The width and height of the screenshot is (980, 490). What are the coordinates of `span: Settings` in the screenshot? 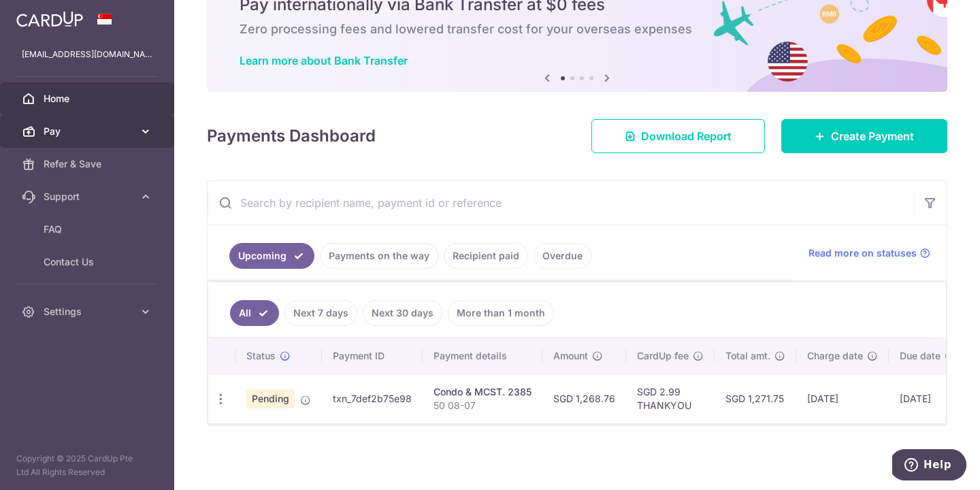 It's located at (88, 311).